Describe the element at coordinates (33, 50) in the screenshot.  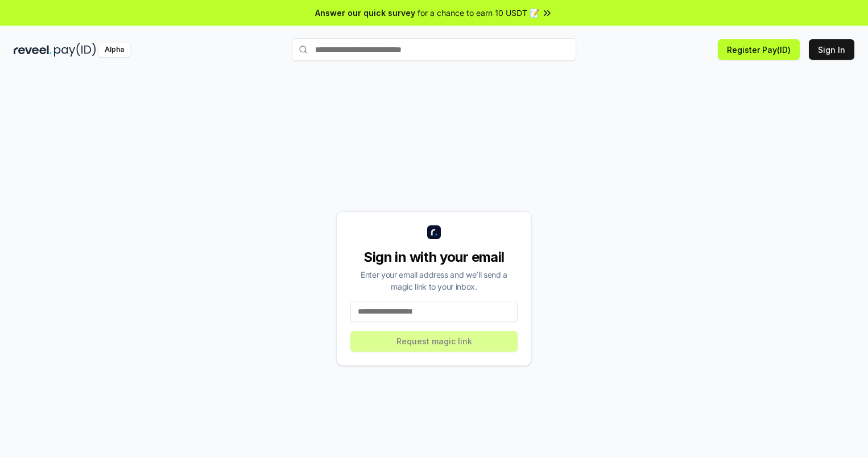
I see `img: reveel_dark` at that location.